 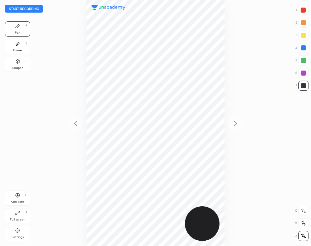 What do you see at coordinates (302, 73) in the screenshot?
I see `div: 6` at bounding box center [302, 73].